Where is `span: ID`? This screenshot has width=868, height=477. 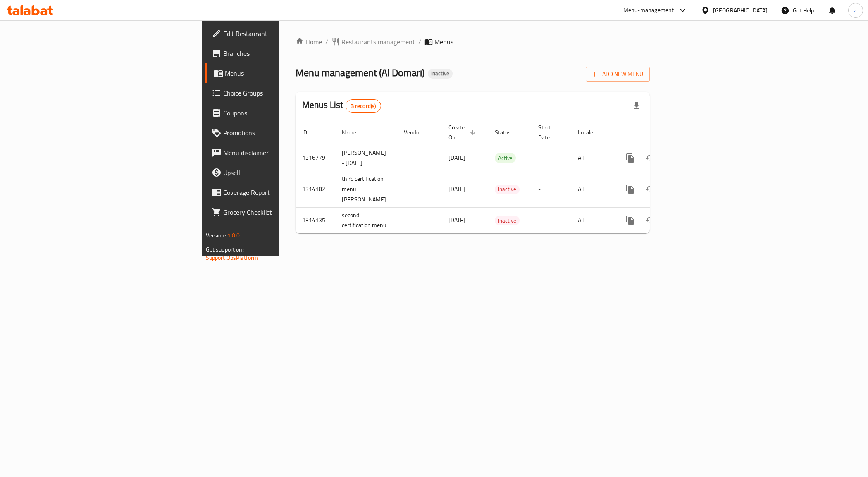
span: ID is located at coordinates (310, 132).